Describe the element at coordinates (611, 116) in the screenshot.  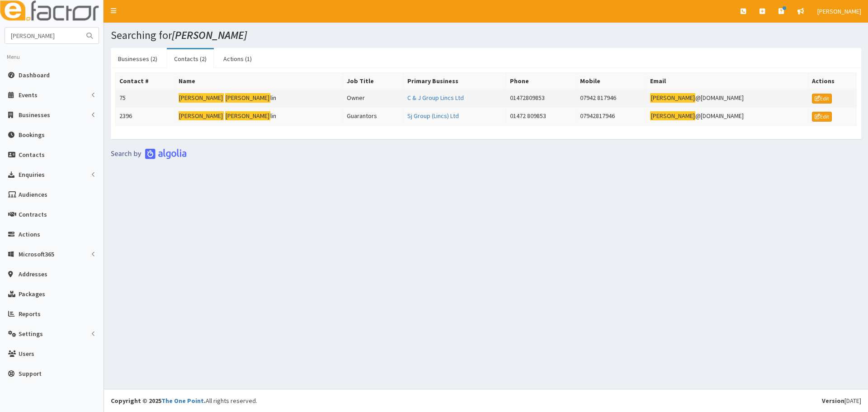
I see `td: 07942817946` at that location.